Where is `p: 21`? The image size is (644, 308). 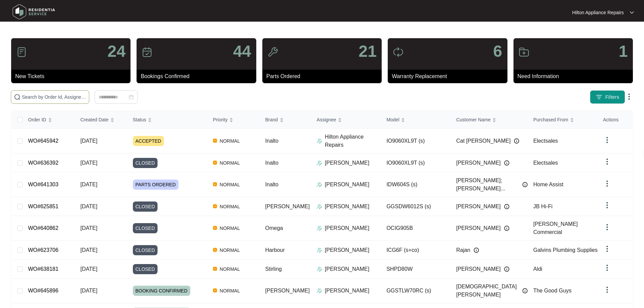 p: 21 is located at coordinates (367, 52).